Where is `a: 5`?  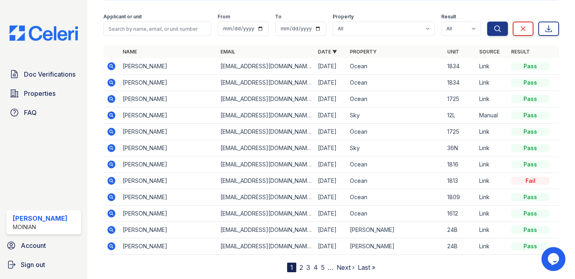
a: 5 is located at coordinates (323, 268).